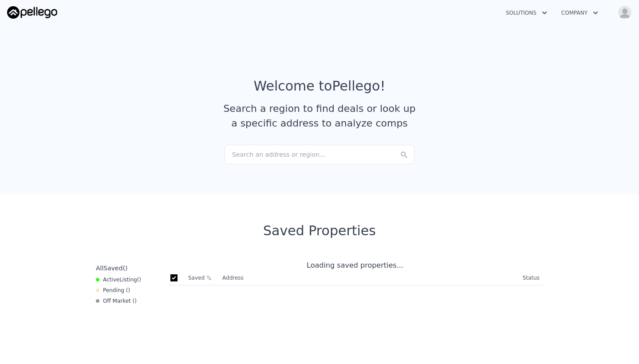 The image size is (639, 364). What do you see at coordinates (113, 268) in the screenshot?
I see `span: Saved` at bounding box center [113, 268].